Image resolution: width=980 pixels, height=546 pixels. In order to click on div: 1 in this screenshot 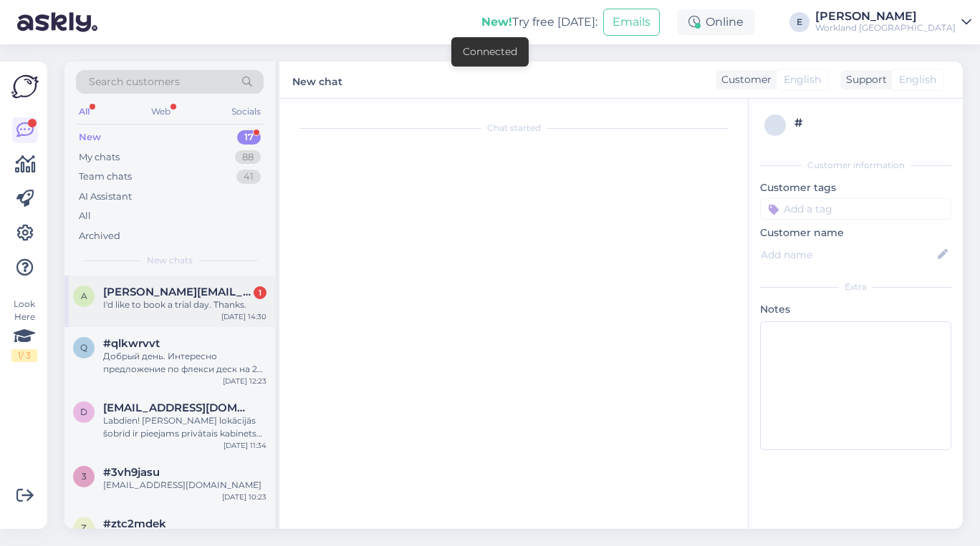, I will do `click(260, 292)`.